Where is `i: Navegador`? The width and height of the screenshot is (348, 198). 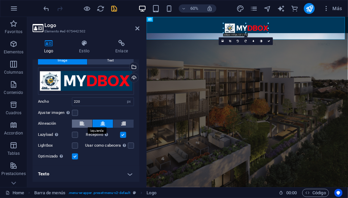
i: Navegador is located at coordinates (267, 8).